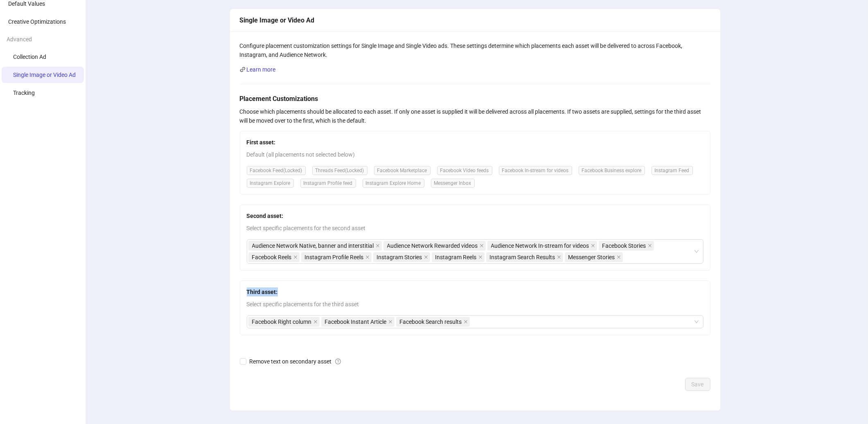 The image size is (868, 424). Describe the element at coordinates (476, 155) in the screenshot. I see `span: Default (all placements not selected below)` at that location.